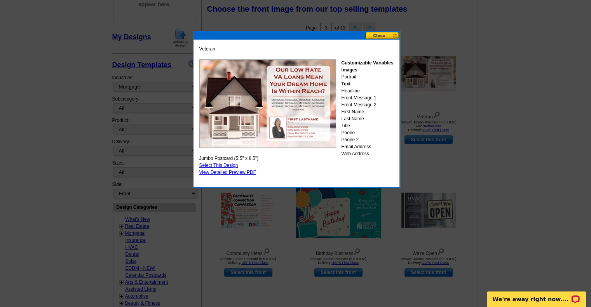  Describe the element at coordinates (268, 104) in the screenshot. I see `img: GENPJFveteran_SAMPLE.jpg` at that location.